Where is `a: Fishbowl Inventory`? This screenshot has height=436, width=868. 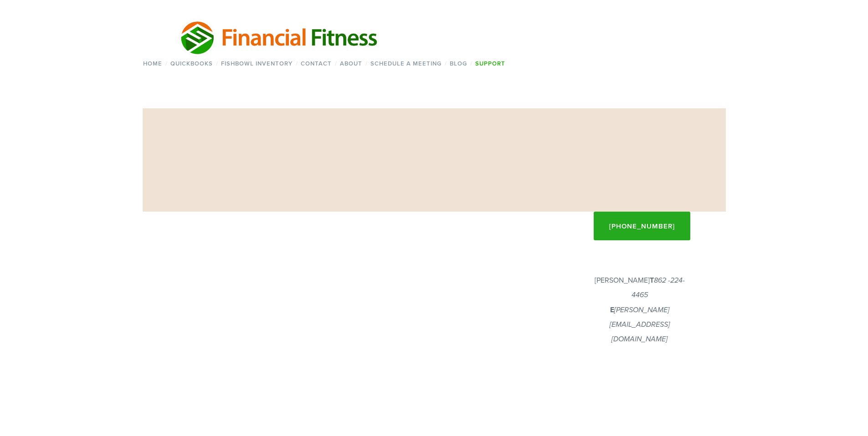
a: Fishbowl Inventory is located at coordinates (257, 64).